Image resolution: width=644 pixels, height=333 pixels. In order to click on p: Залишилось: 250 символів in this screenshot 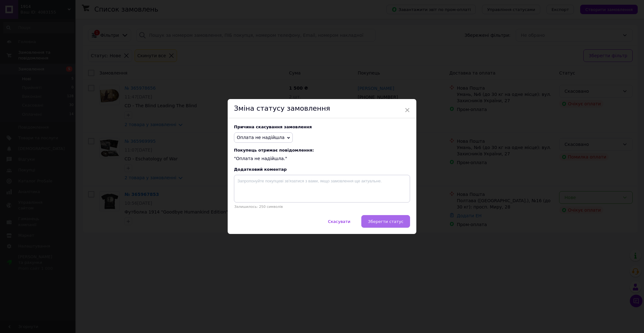, I will do `click(322, 206)`.